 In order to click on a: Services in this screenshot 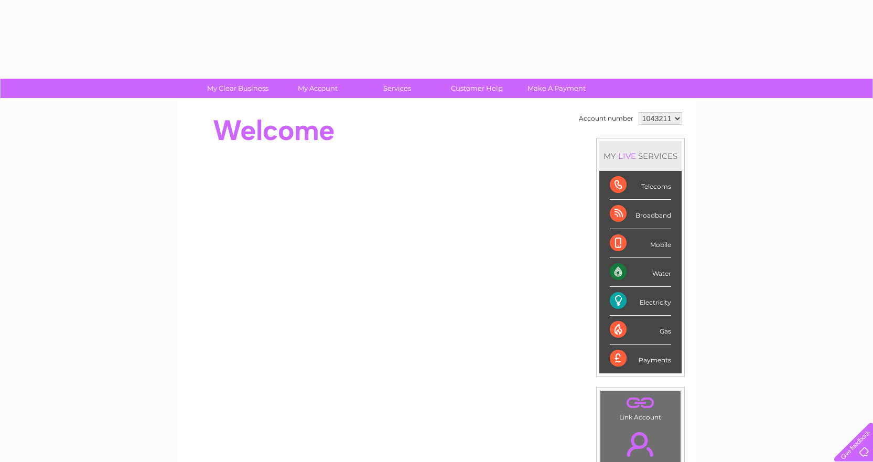, I will do `click(397, 88)`.